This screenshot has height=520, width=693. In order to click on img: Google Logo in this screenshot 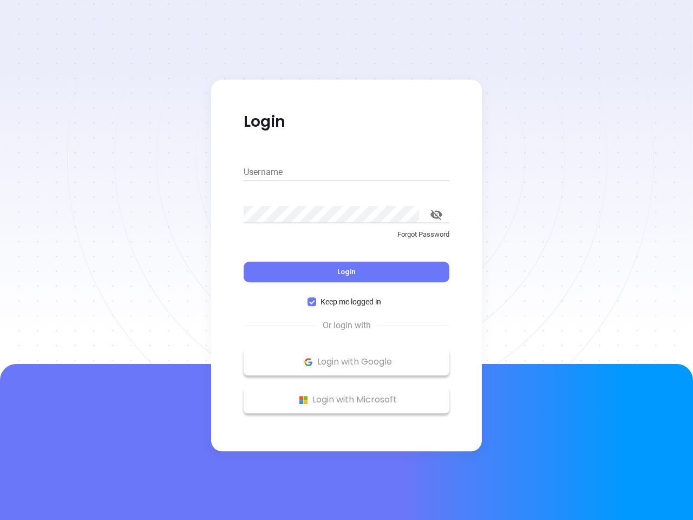, I will do `click(308, 362)`.